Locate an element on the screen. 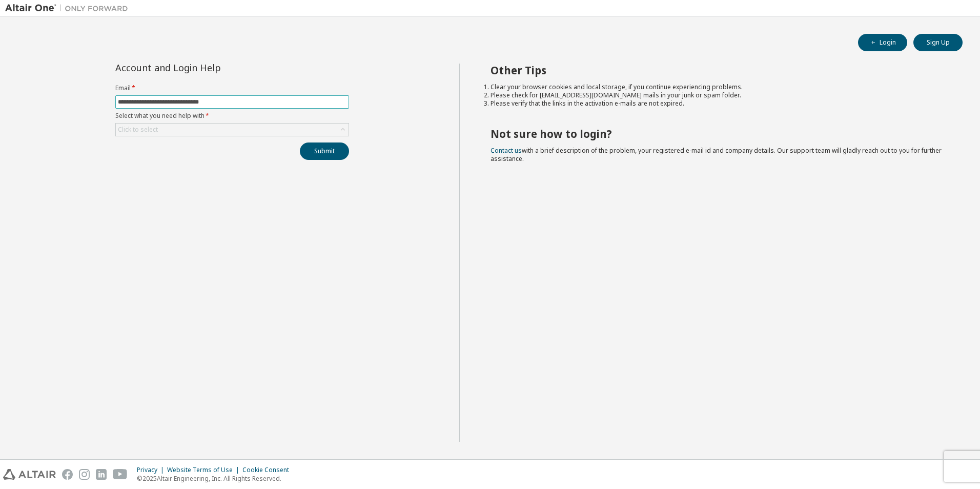  img: youtube.svg is located at coordinates (120, 474).